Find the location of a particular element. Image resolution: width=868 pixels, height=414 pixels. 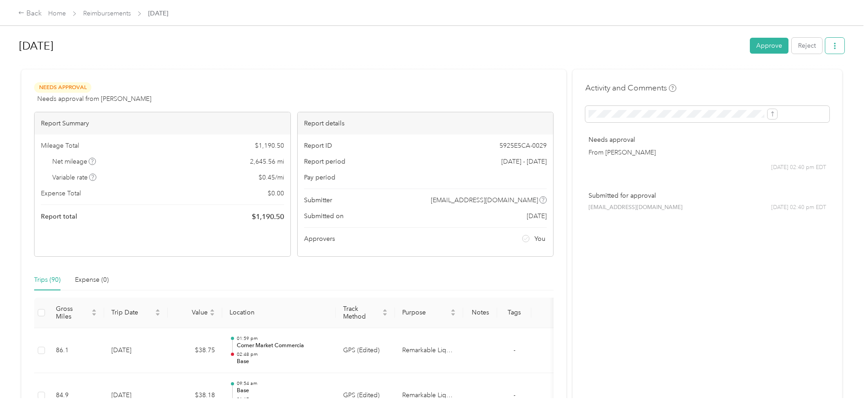

th: Trip Date is located at coordinates (136, 313).